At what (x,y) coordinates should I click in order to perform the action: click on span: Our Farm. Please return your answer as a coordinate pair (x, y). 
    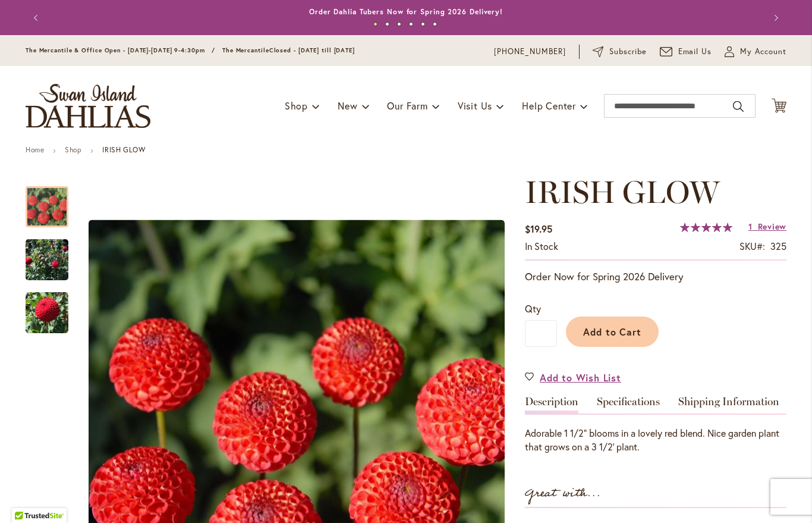
    Looking at the image, I should click on (407, 105).